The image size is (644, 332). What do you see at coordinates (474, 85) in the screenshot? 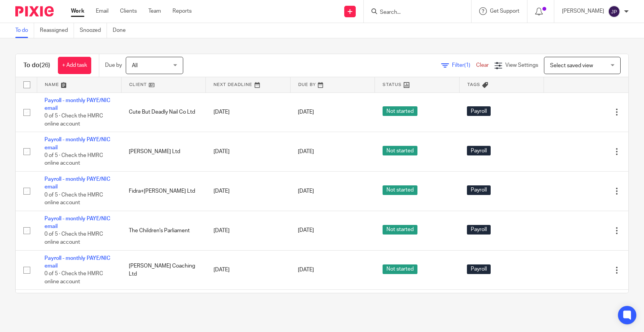
I see `span: Tags` at bounding box center [474, 85].